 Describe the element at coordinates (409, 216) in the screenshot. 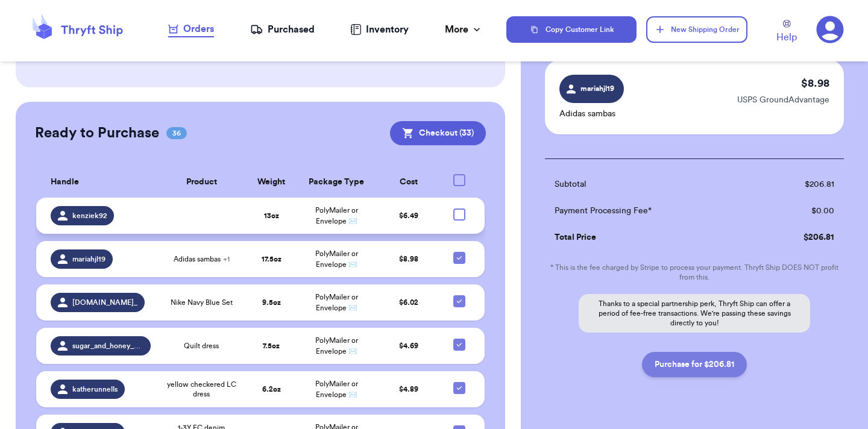

I see `span: $ 6.49` at that location.